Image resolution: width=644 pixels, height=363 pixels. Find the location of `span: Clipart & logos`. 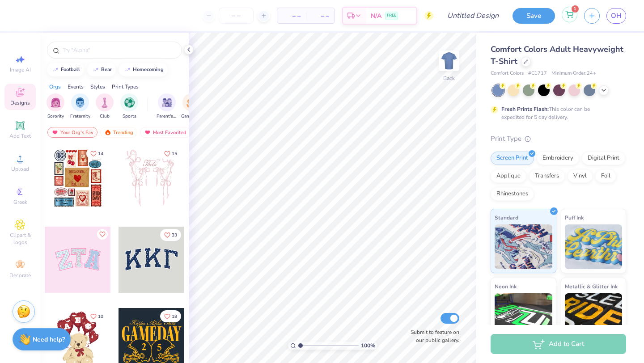

span: Clipart & logos is located at coordinates (20, 239).